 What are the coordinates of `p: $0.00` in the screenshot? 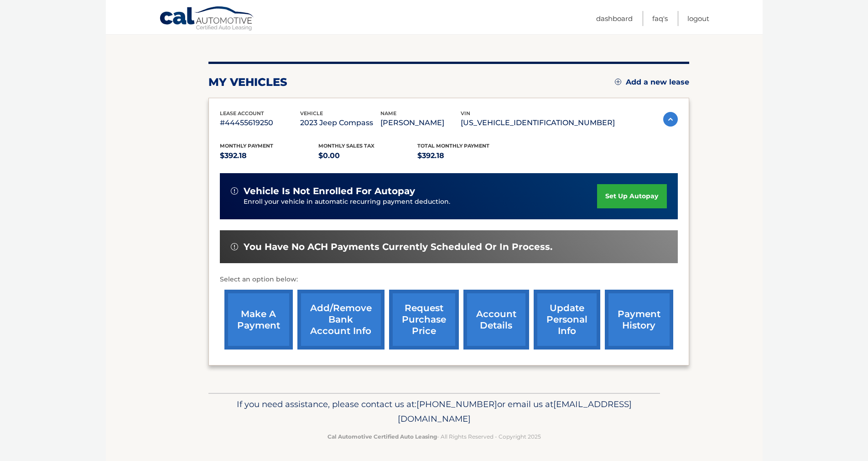 It's located at (367, 156).